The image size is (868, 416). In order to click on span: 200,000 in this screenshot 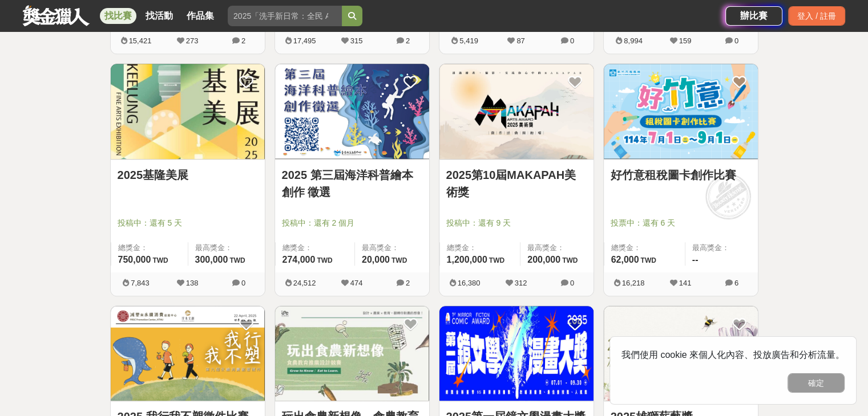, I will do `click(543, 259)`.